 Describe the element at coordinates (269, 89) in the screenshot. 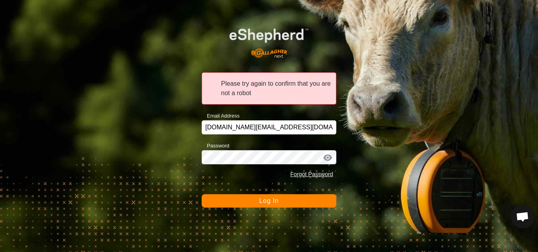

I see `div: Please try again to confirm that you are not a robot` at that location.